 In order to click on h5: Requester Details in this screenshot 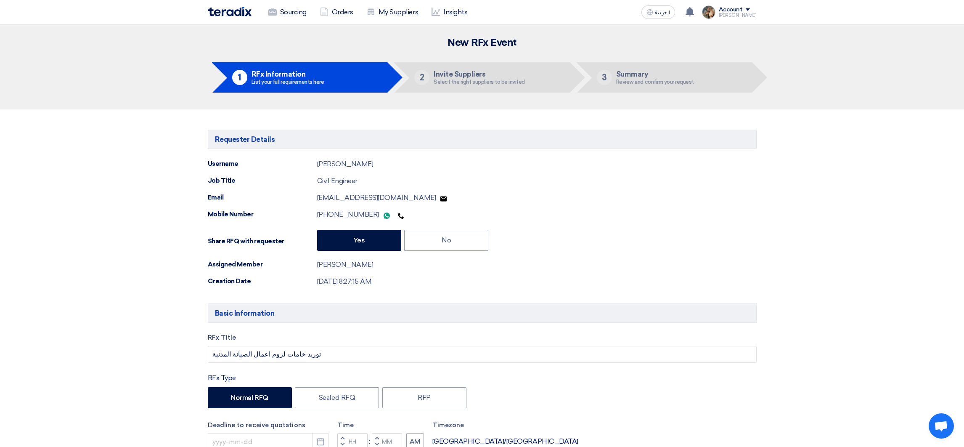, I will do `click(482, 139)`.